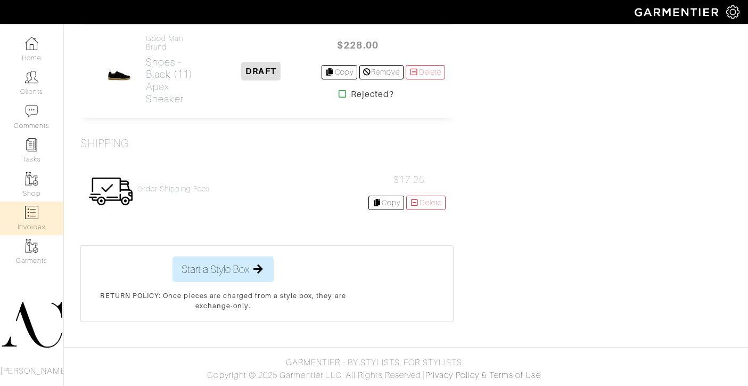 Image resolution: width=748 pixels, height=386 pixels. What do you see at coordinates (260, 71) in the screenshot?
I see `span: DRAFT` at bounding box center [260, 71].